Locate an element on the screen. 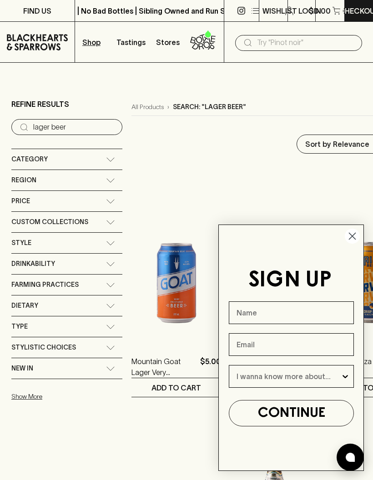 Image resolution: width=373 pixels, height=480 pixels. p: Mountain Goat Lager Very Enjoyable Beer is located at coordinates (164, 367).